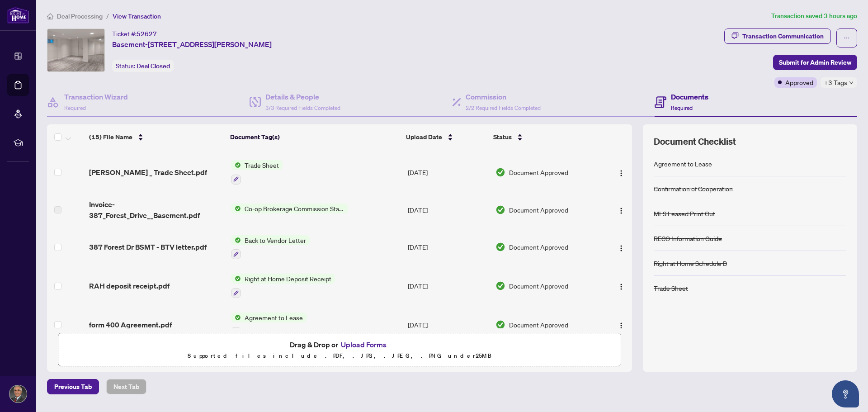 The width and height of the screenshot is (868, 412). Describe the element at coordinates (294, 209) in the screenshot. I see `span: Co-op Brokerage Commission Statement` at that location.